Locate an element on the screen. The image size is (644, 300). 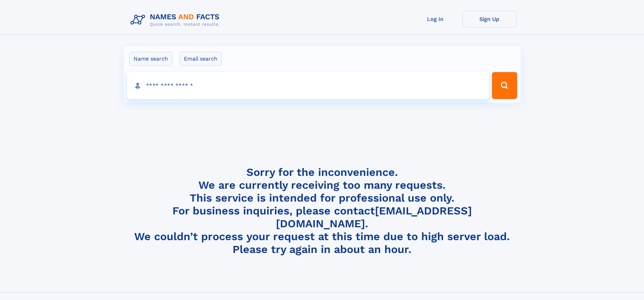
input: search input is located at coordinates (308, 86).